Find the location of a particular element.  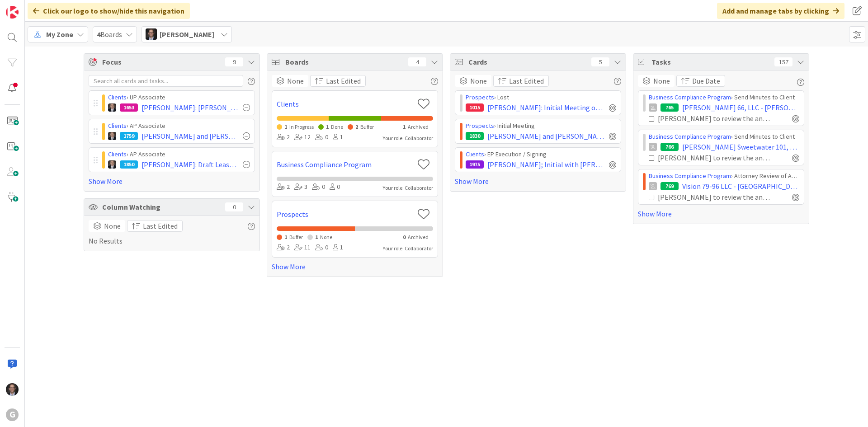

div: 1850 is located at coordinates (129, 164).